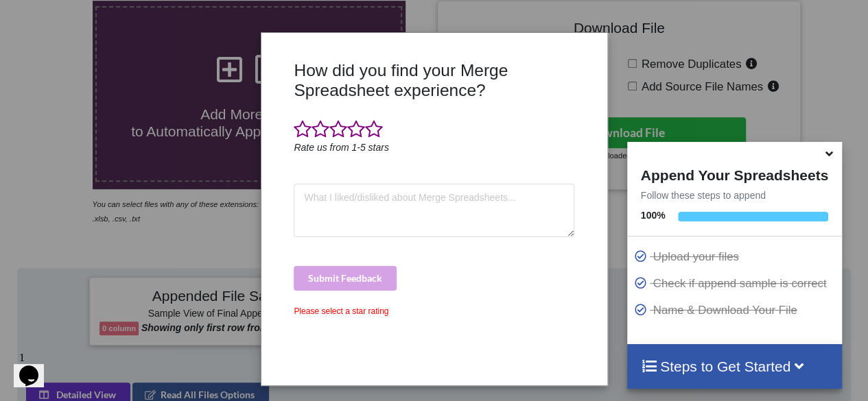 Image resolution: width=868 pixels, height=401 pixels. I want to click on h4: Steps to Get Started, so click(734, 366).